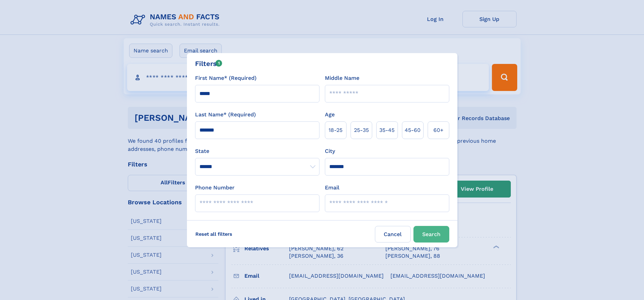 This screenshot has width=644, height=300. What do you see at coordinates (393, 234) in the screenshot?
I see `label: Cancel` at bounding box center [393, 234].